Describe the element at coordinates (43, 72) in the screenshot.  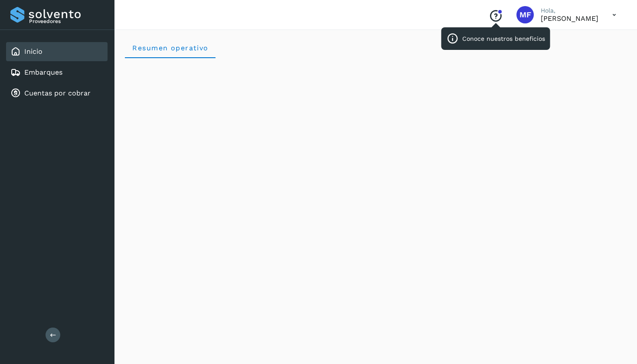
I see `a: Embarques` at that location.